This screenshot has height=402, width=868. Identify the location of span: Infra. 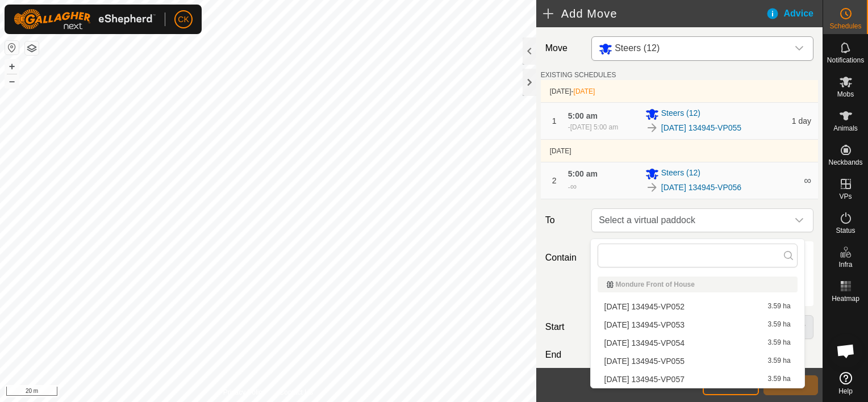
(845, 265).